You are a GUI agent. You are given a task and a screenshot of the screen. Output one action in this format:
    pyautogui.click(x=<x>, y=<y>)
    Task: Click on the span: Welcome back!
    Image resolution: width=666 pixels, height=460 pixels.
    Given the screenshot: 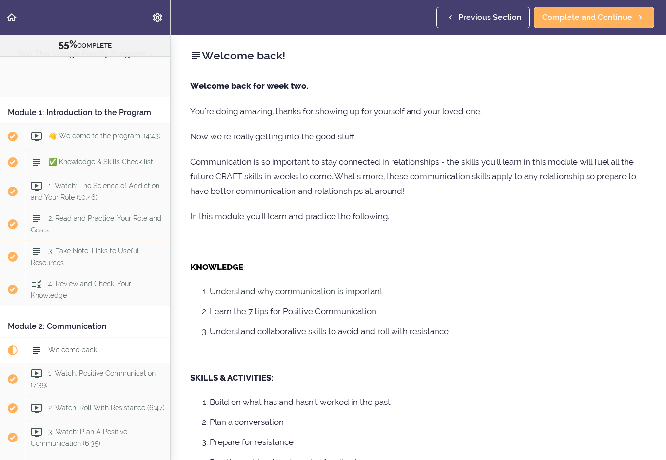 What is the action you would take?
    pyautogui.click(x=73, y=350)
    